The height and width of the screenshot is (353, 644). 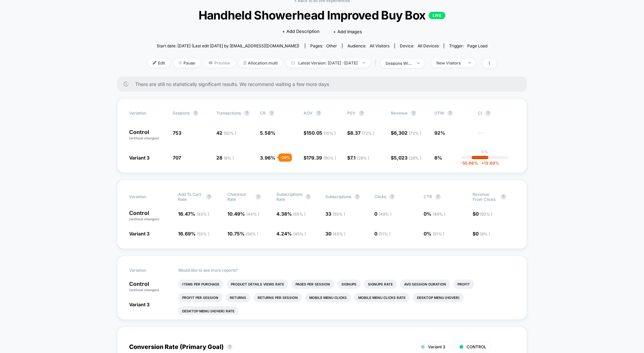 What do you see at coordinates (438, 298) in the screenshot?
I see `li: Desktop Menu (hover)` at bounding box center [438, 298].